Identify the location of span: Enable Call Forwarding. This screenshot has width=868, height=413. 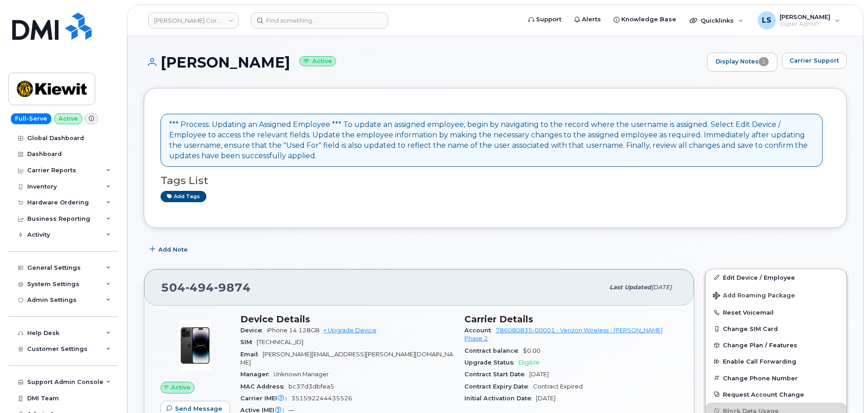
(760, 361).